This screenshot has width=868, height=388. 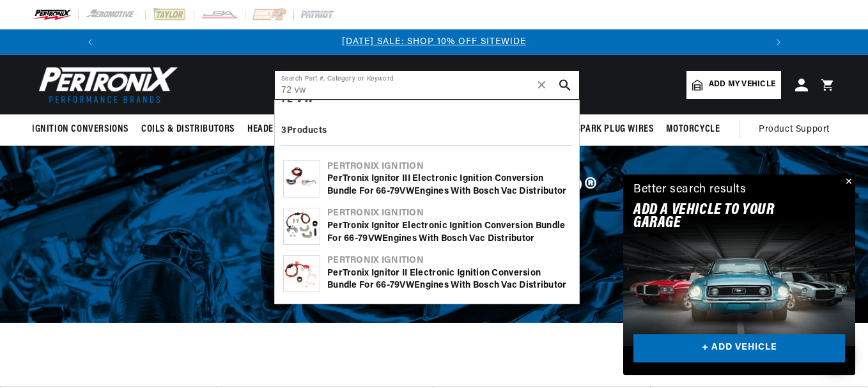 What do you see at coordinates (615, 129) in the screenshot?
I see `span: Spark Plug Wires` at bounding box center [615, 129].